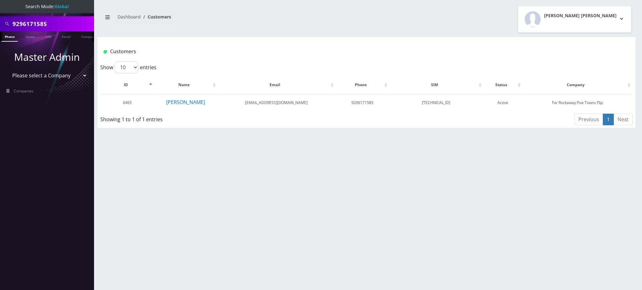 Image resolution: width=642 pixels, height=290 pixels. I want to click on a: Next, so click(622, 119).